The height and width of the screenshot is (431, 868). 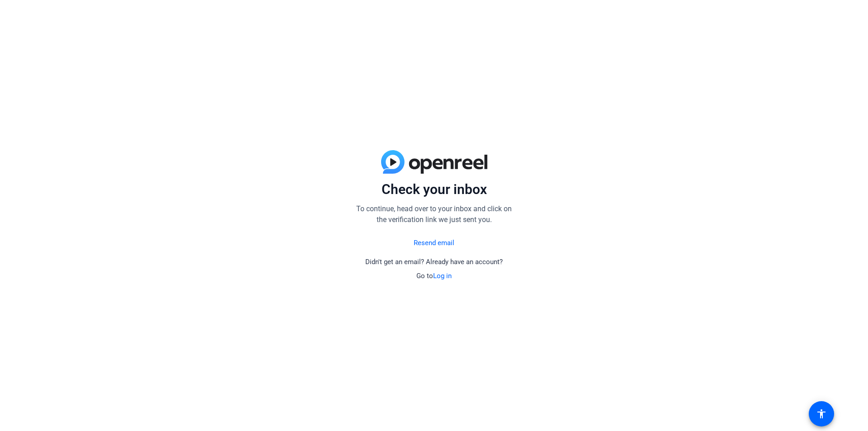 What do you see at coordinates (434, 276) in the screenshot?
I see `span: Go to` at bounding box center [434, 276].